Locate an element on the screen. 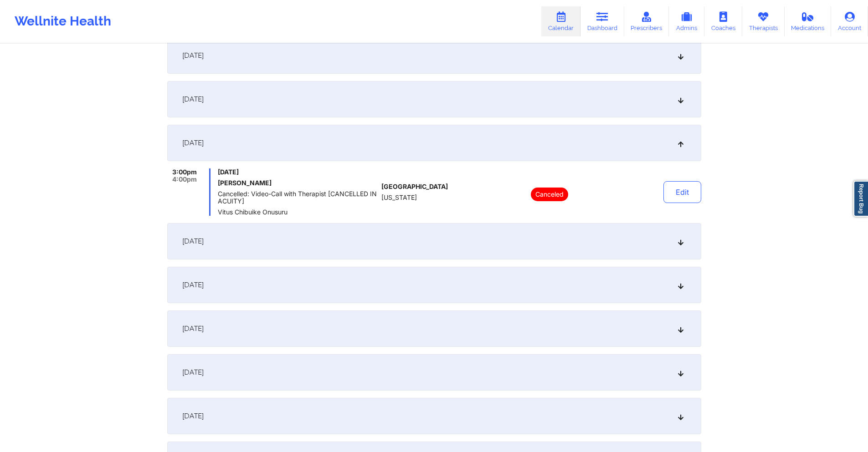 The width and height of the screenshot is (868, 452). a: Admins is located at coordinates (687, 22).